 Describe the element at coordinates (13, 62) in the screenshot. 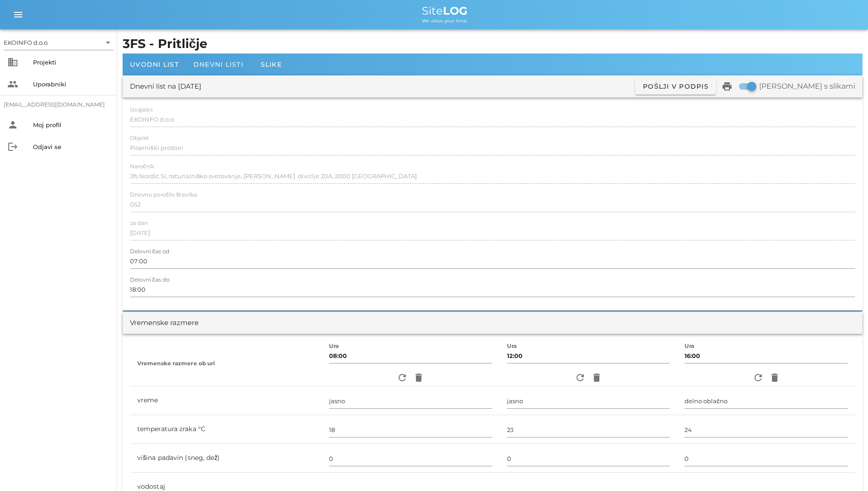

I see `i: business` at that location.